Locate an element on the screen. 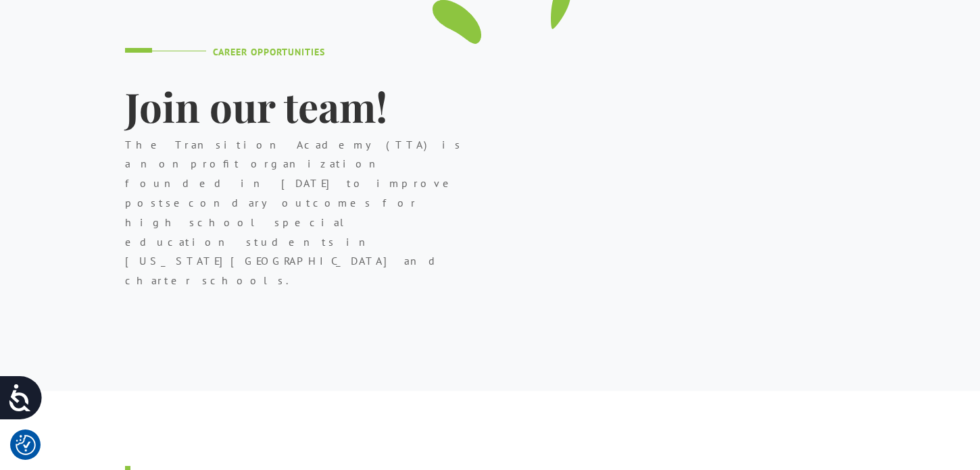 The width and height of the screenshot is (980, 470). button: Cookie Settings is located at coordinates (26, 445).